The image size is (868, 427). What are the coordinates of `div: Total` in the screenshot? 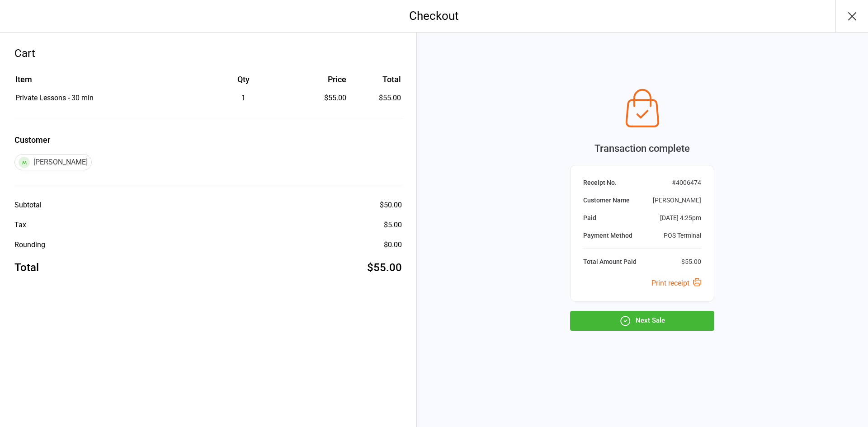 It's located at (27, 268).